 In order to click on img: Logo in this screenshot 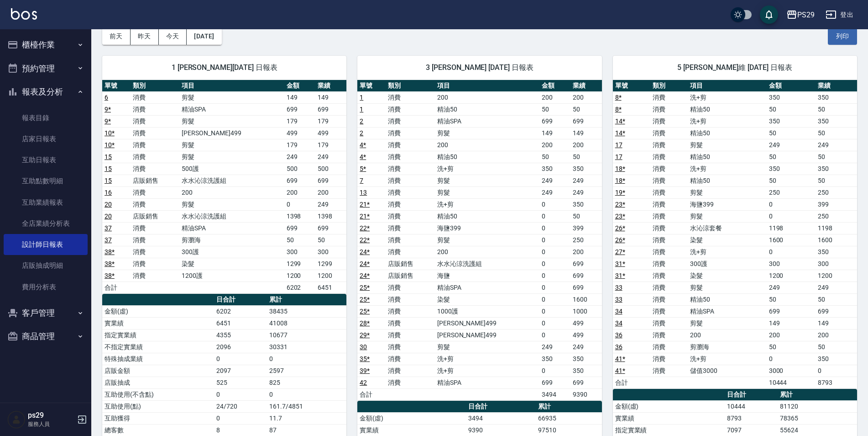, I will do `click(24, 14)`.